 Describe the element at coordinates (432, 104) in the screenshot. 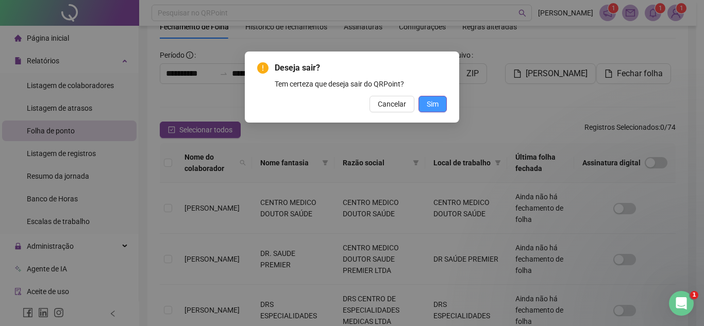

I see `span: Sim` at that location.